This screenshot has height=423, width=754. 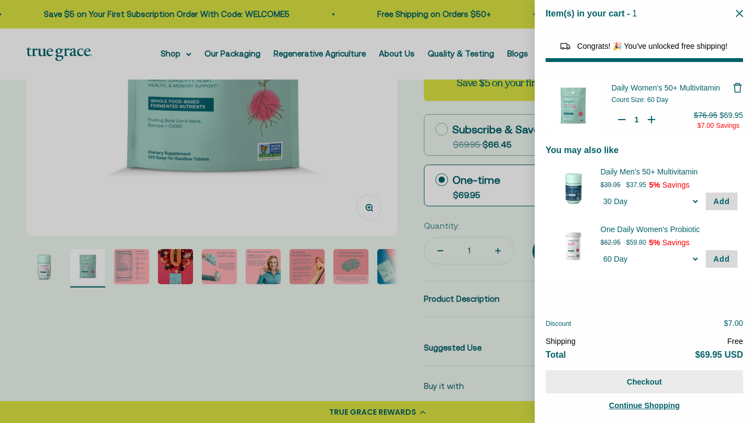 I want to click on div: Daily Men's 50+ Multivitamin, so click(x=669, y=172).